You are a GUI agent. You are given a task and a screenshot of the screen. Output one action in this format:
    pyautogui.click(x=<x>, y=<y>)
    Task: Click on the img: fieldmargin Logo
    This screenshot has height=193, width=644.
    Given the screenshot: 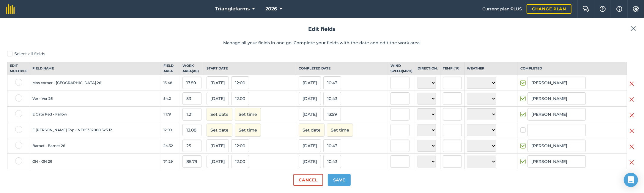 What is the action you would take?
    pyautogui.click(x=11, y=9)
    